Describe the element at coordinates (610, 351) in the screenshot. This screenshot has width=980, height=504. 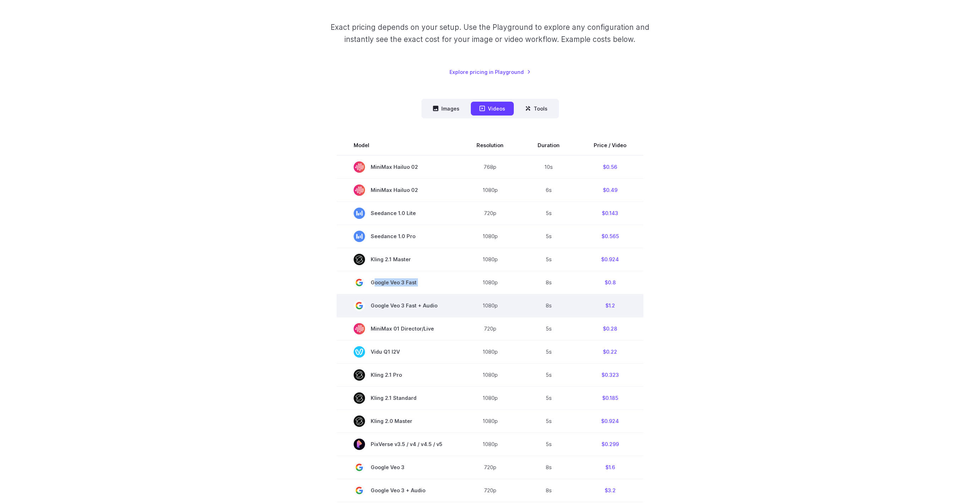
I see `td: $0.22` at that location.